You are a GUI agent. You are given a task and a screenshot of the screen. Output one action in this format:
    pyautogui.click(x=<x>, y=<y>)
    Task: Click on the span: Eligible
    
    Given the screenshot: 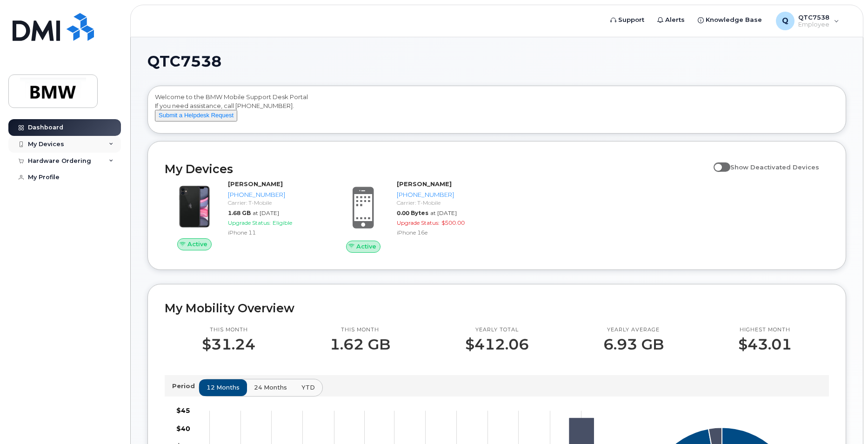 What is the action you would take?
    pyautogui.click(x=282, y=223)
    